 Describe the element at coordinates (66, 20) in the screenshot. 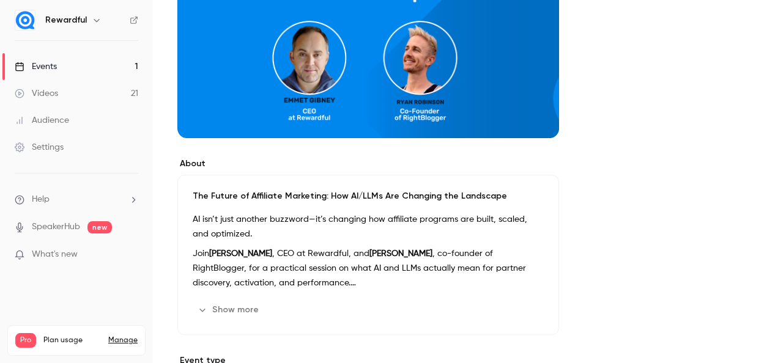

I see `h6: Rewardful` at that location.